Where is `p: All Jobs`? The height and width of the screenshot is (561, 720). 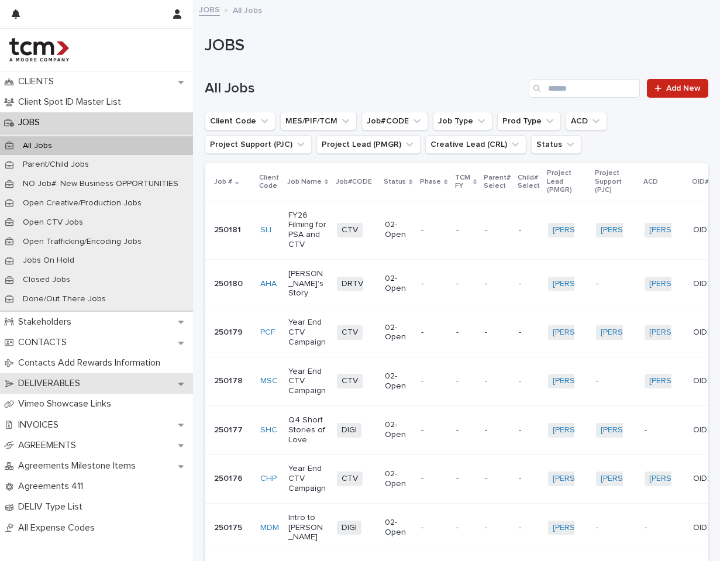
p: All Jobs is located at coordinates (247, 9).